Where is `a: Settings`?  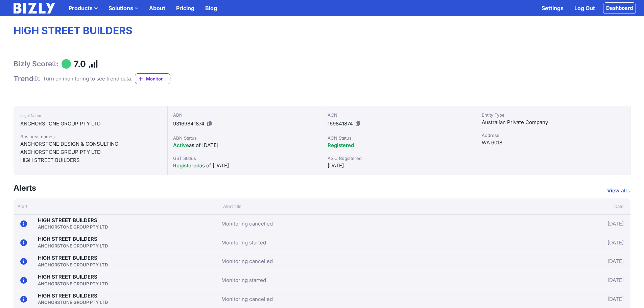 a: Settings is located at coordinates (552, 8).